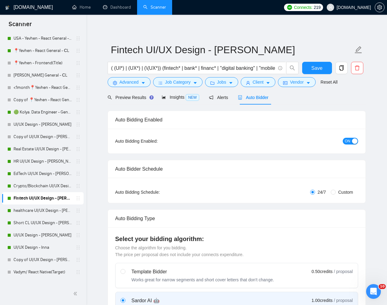 This screenshot has width=387, height=305. What do you see at coordinates (164, 97) in the screenshot?
I see `span: area-chart` at bounding box center [164, 97].